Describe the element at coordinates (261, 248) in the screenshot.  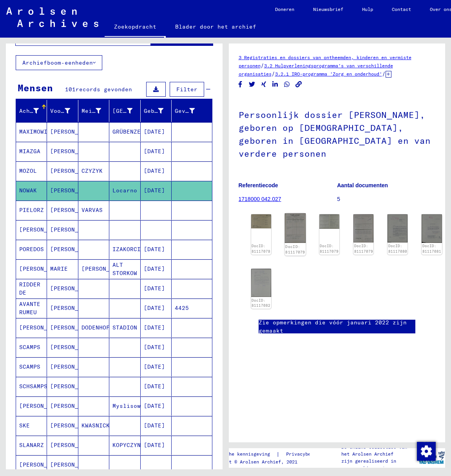
I see `font: DocID: 81117078` at that location.